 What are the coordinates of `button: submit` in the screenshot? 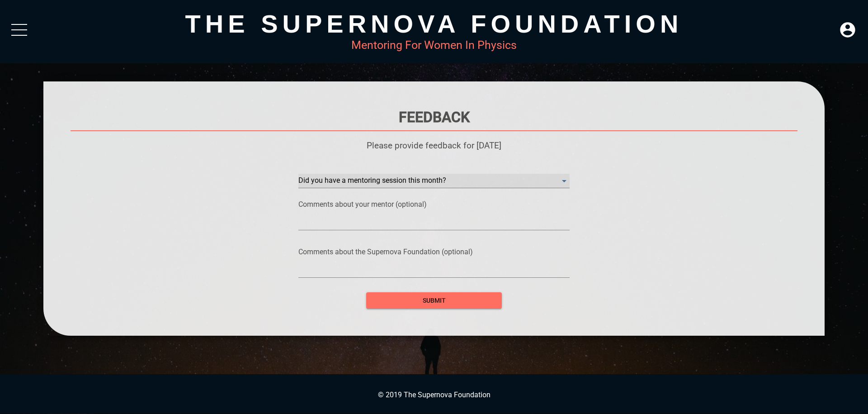 It's located at (434, 301).